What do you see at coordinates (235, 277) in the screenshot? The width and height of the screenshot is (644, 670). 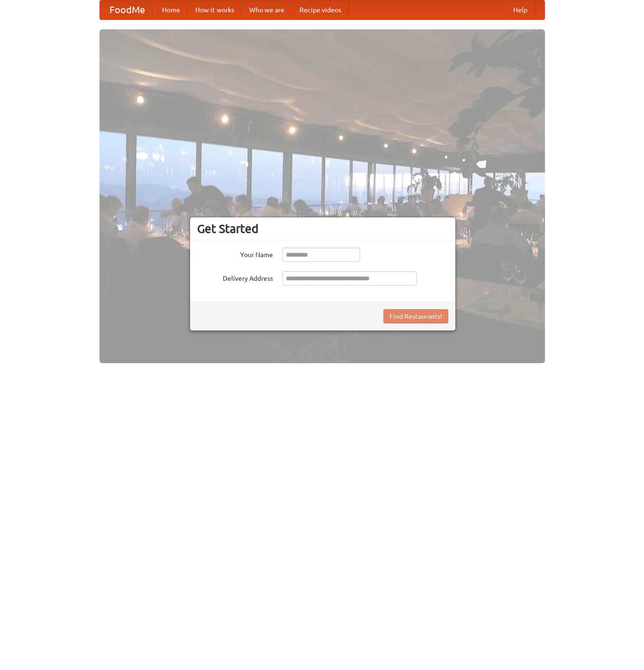 I see `label: Delivery Address` at bounding box center [235, 277].